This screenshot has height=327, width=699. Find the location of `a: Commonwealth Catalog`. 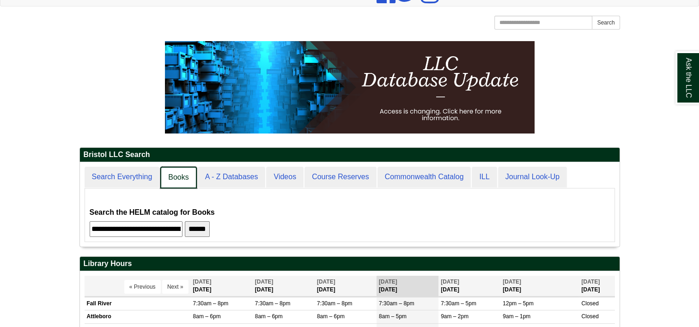

a: Commonwealth Catalog is located at coordinates (424, 177).